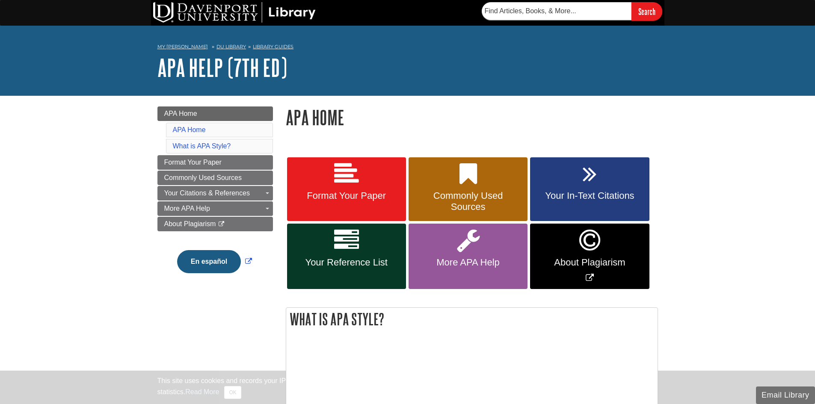 The width and height of the screenshot is (815, 404). What do you see at coordinates (215, 193) in the screenshot?
I see `a: Your Citations & References` at bounding box center [215, 193].